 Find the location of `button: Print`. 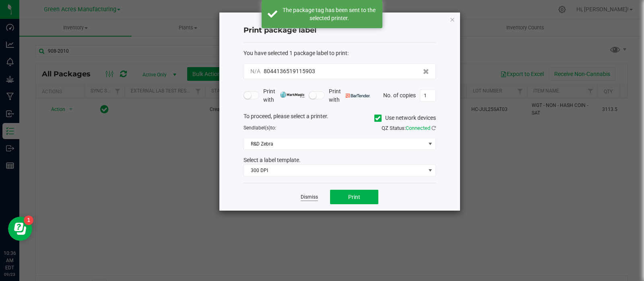

button: Print is located at coordinates (354, 197).